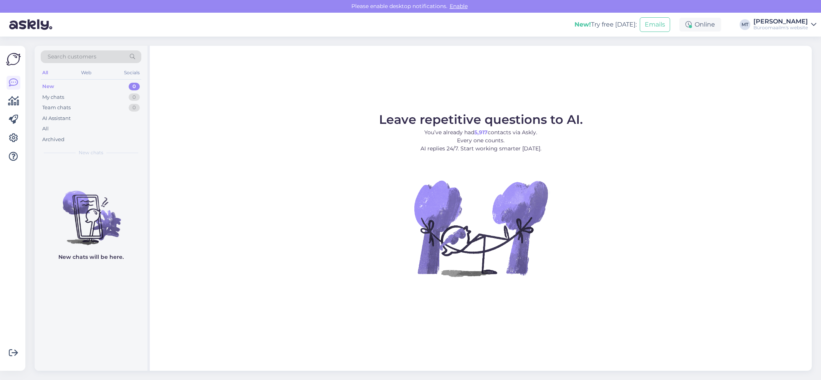 The image size is (821, 380). Describe the element at coordinates (459, 6) in the screenshot. I see `span: Enable` at that location.